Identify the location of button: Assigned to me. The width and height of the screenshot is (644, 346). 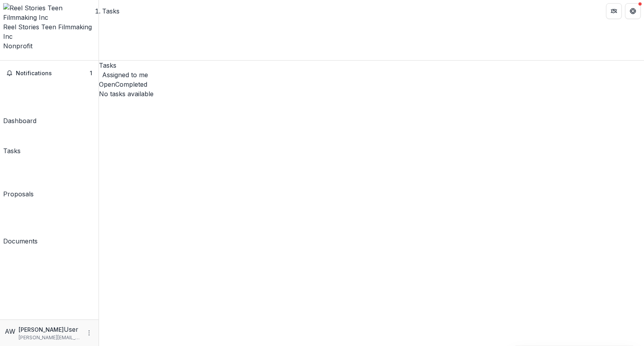
(123, 75).